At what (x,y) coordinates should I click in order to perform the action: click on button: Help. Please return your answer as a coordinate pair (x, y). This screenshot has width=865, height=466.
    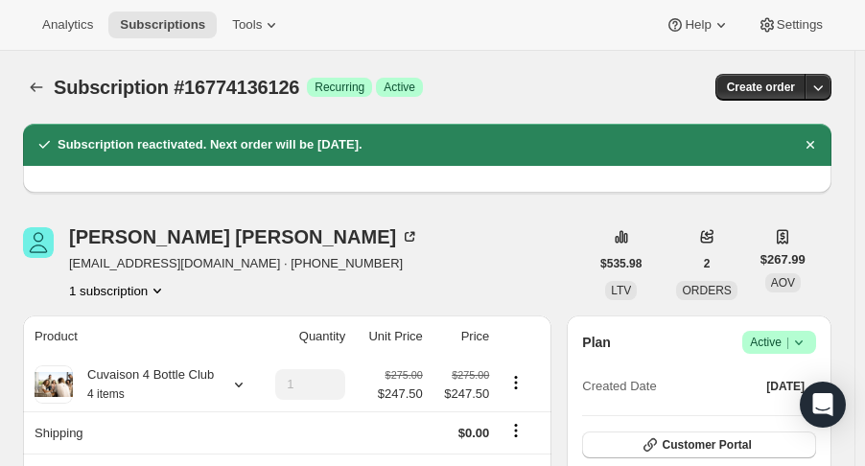
    Looking at the image, I should click on (697, 25).